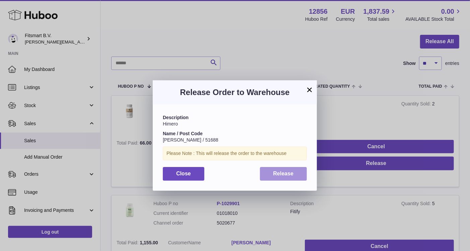 Image resolution: width=470 pixels, height=251 pixels. I want to click on strong: Name / Post Code, so click(183, 134).